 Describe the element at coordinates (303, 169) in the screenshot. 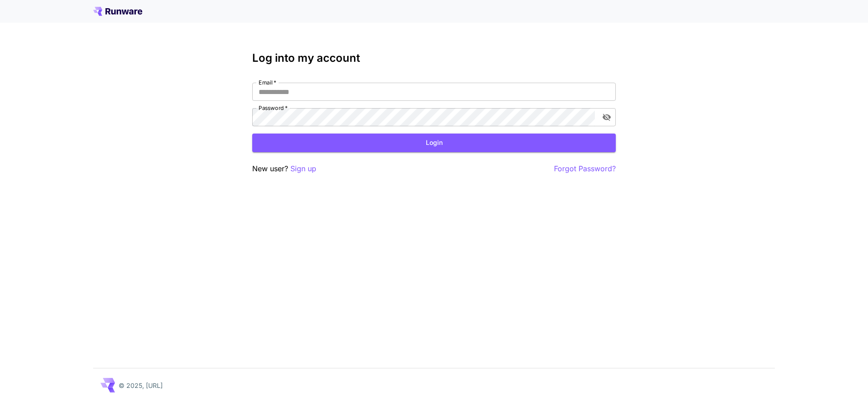

I see `button: Sign up` at that location.